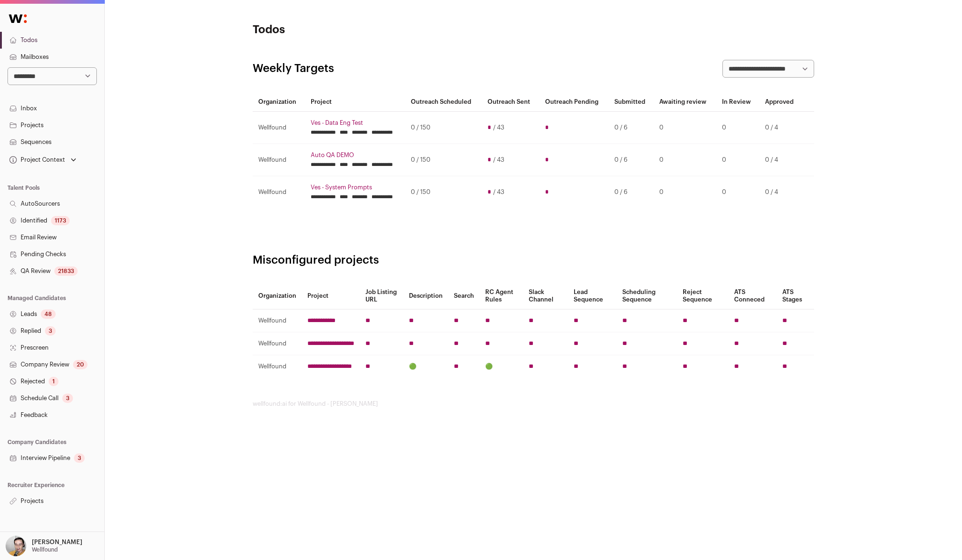  What do you see at coordinates (647, 296) in the screenshot?
I see `th: Scheduling Sequence` at bounding box center [647, 296].